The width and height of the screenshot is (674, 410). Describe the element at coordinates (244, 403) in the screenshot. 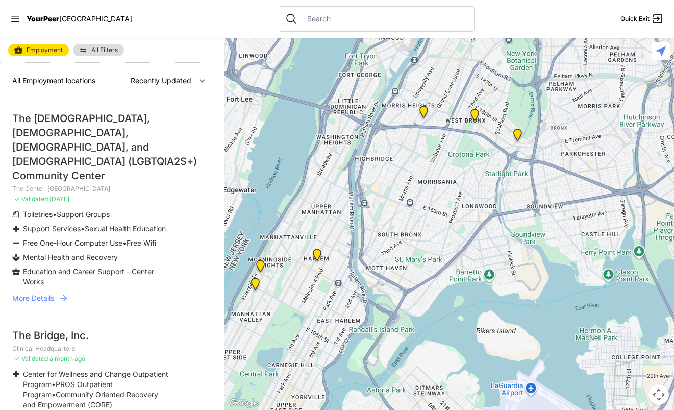

I see `a: Open this area in Google Maps (opens a new window)` at that location.